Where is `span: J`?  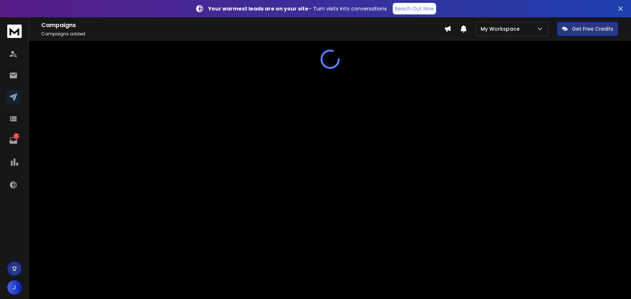 span: J is located at coordinates (14, 288).